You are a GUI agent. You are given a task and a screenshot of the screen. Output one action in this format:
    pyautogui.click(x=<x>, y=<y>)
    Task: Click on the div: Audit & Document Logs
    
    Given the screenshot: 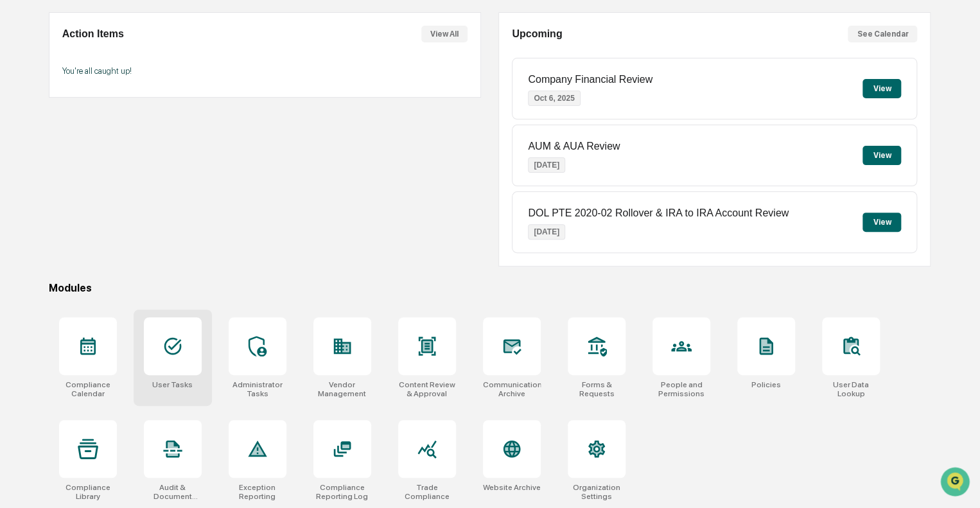 What is the action you would take?
    pyautogui.click(x=173, y=491)
    